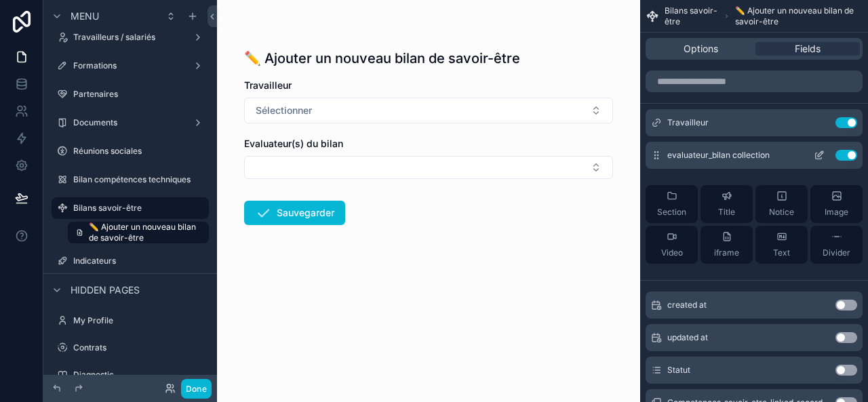 Image resolution: width=868 pixels, height=402 pixels. What do you see at coordinates (130, 348) in the screenshot?
I see `a: Contrats` at bounding box center [130, 348].